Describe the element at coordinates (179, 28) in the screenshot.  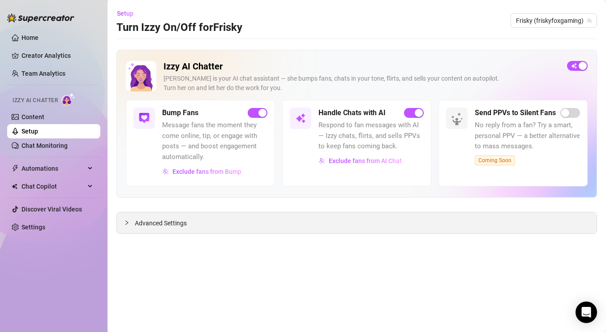
I see `h3: Turn Izzy On/Off for Frisky` at that location.